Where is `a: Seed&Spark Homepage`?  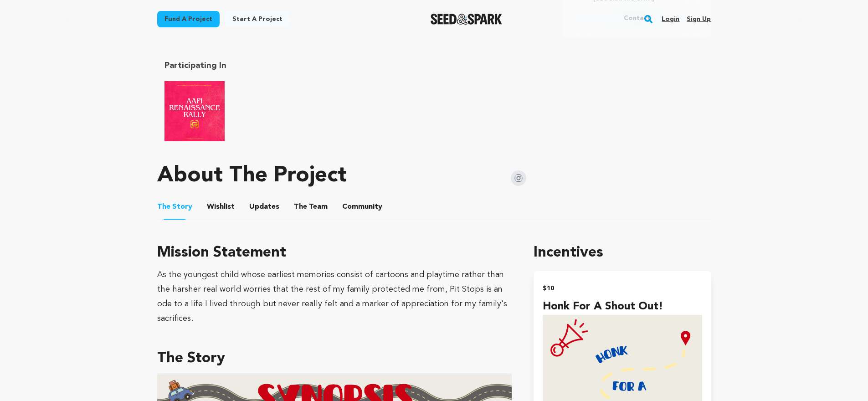 a: Seed&Spark Homepage is located at coordinates (466, 19).